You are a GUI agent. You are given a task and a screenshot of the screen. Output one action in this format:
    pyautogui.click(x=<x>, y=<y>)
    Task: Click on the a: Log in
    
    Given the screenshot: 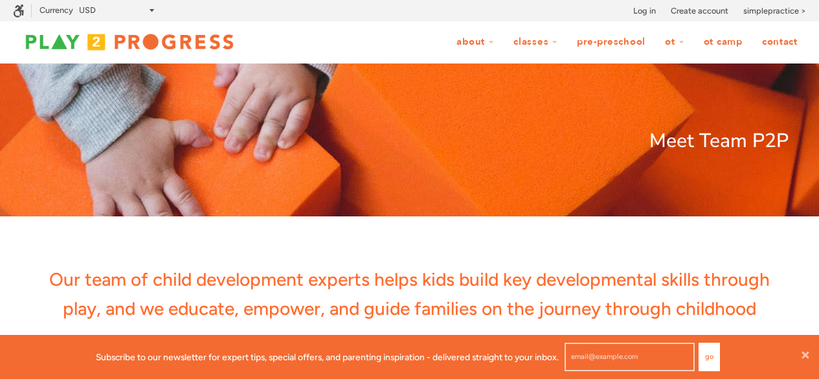 What is the action you would take?
    pyautogui.click(x=644, y=11)
    